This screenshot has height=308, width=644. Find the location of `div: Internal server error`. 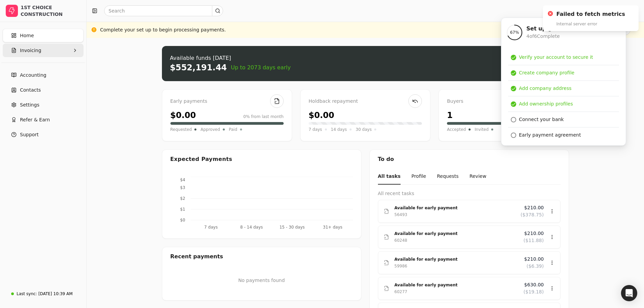

div: Internal server error is located at coordinates (591, 24).